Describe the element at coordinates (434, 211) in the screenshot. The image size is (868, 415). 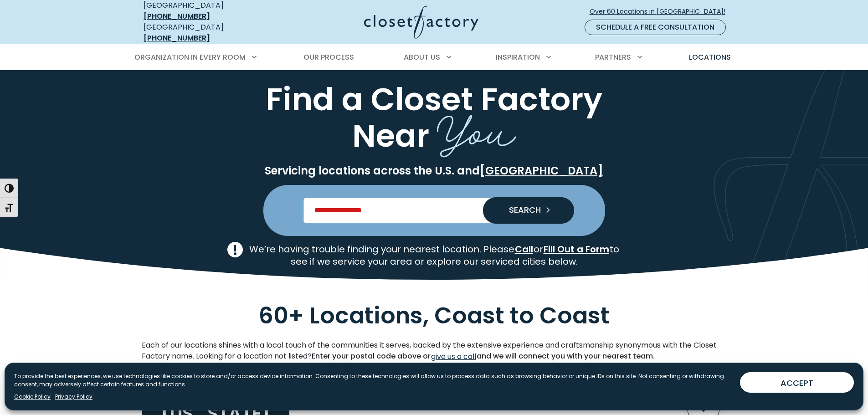
I see `input: Enter Postal Code` at that location.